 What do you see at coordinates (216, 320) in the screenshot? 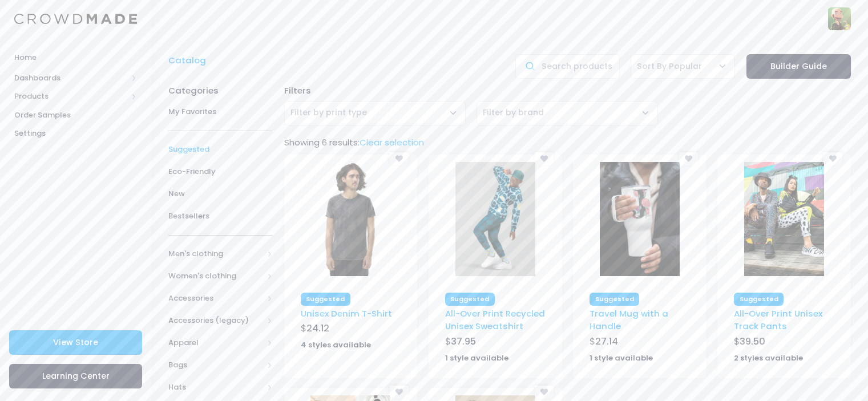
I see `span: Accessories (legacy)` at bounding box center [216, 320].